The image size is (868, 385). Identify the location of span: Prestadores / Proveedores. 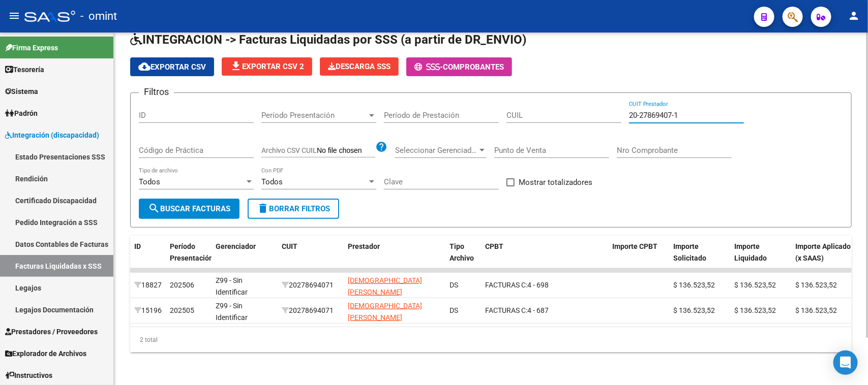
(52, 332).